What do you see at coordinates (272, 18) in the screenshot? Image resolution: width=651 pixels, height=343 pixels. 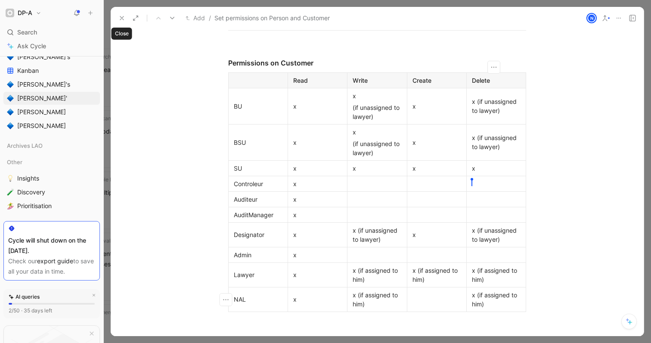 I see `span: Set permissions on Person and Customer` at bounding box center [272, 18].